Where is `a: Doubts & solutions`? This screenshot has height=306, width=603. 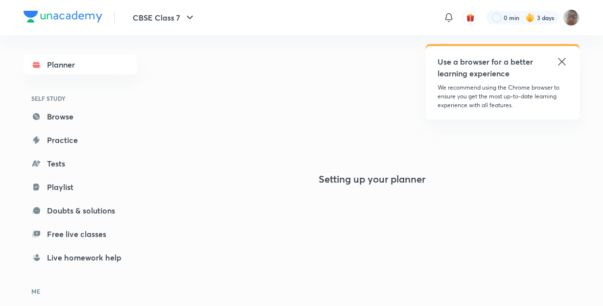
a: Doubts & solutions is located at coordinates (80, 210).